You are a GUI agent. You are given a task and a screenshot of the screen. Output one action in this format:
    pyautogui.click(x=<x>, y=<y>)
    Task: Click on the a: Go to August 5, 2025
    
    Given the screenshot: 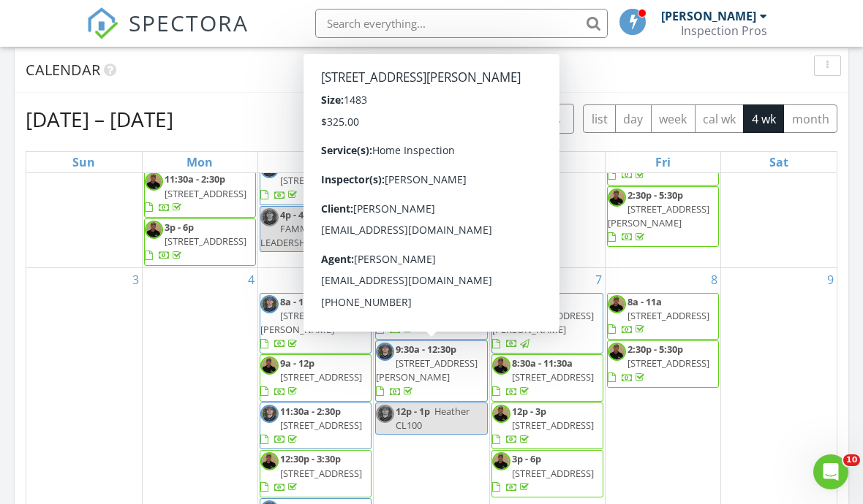 What is the action you would take?
    pyautogui.click(x=367, y=280)
    